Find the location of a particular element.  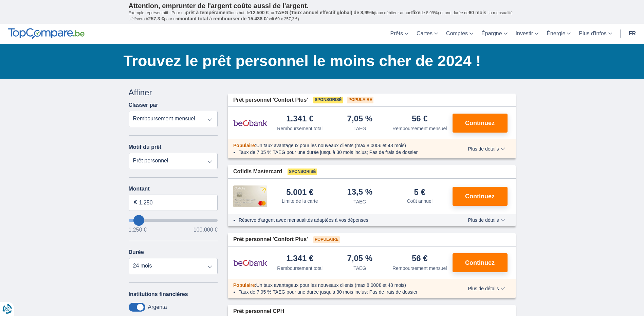

div: Limite de la carte is located at coordinates (300, 201).